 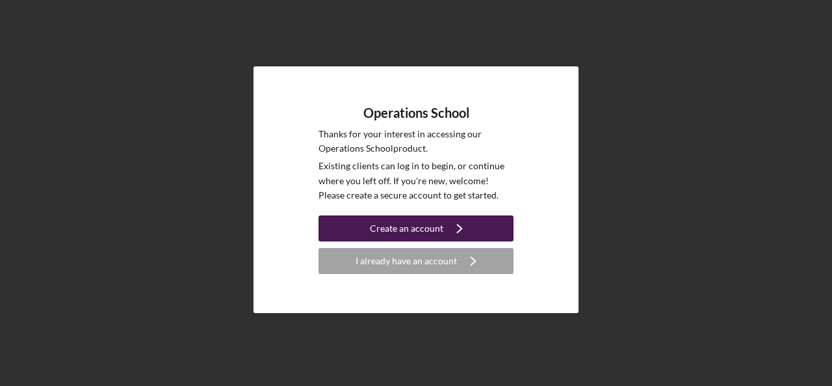 I want to click on button: Create an account, so click(x=416, y=228).